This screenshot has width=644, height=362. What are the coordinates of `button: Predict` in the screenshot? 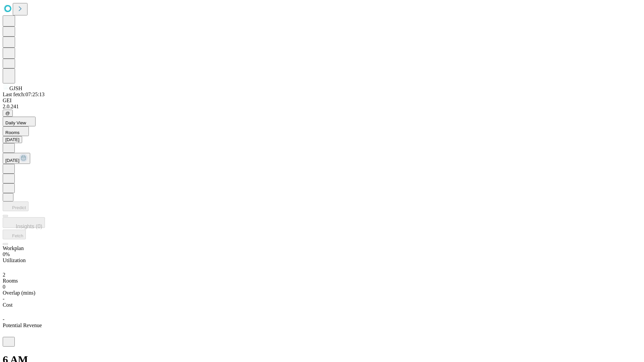 It's located at (16, 206).